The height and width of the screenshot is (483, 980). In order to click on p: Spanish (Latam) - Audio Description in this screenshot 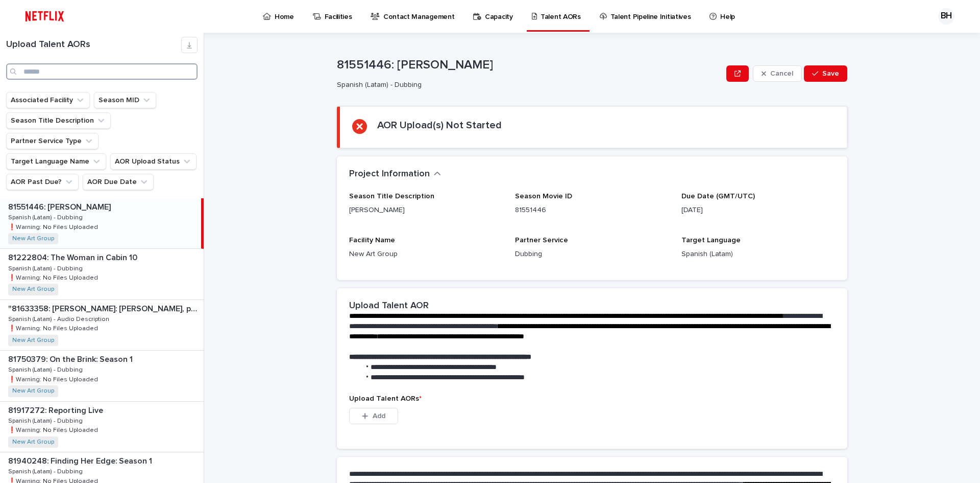, I will do `click(60, 319)`.